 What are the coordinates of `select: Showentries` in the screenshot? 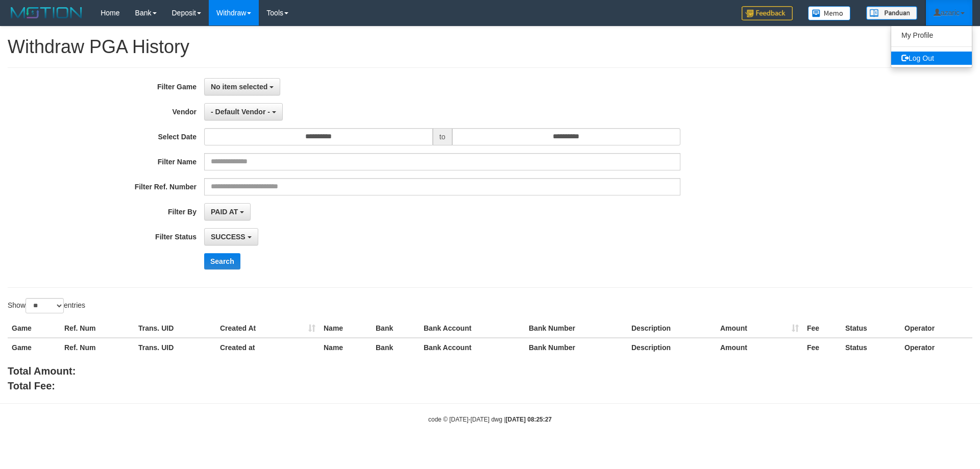 It's located at (44, 306).